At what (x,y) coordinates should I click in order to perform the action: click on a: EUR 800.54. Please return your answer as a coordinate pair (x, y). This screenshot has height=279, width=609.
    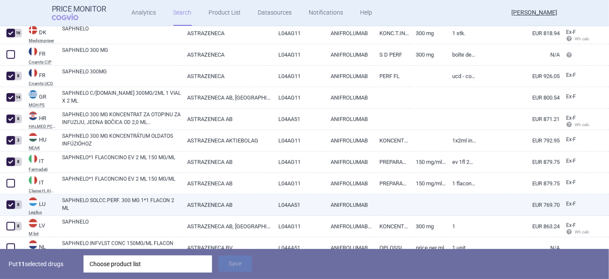
    Looking at the image, I should click on (518, 97).